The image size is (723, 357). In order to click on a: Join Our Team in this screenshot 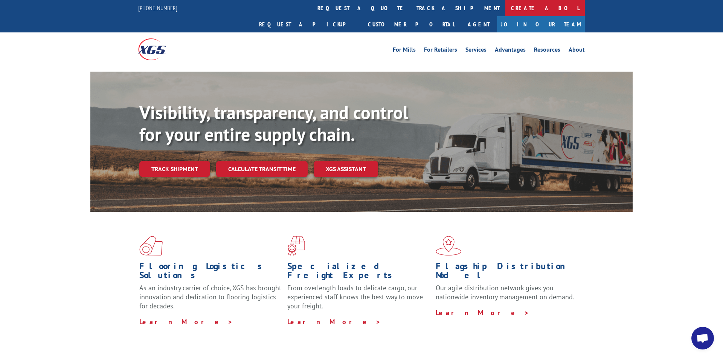, I will do `click(541, 24)`.